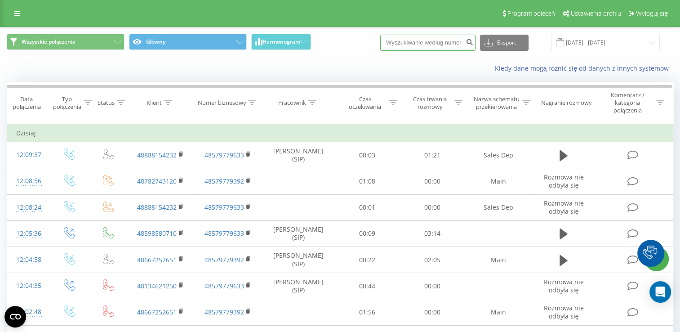  Describe the element at coordinates (660, 292) in the screenshot. I see `div: Open Intercom Messenger` at that location.